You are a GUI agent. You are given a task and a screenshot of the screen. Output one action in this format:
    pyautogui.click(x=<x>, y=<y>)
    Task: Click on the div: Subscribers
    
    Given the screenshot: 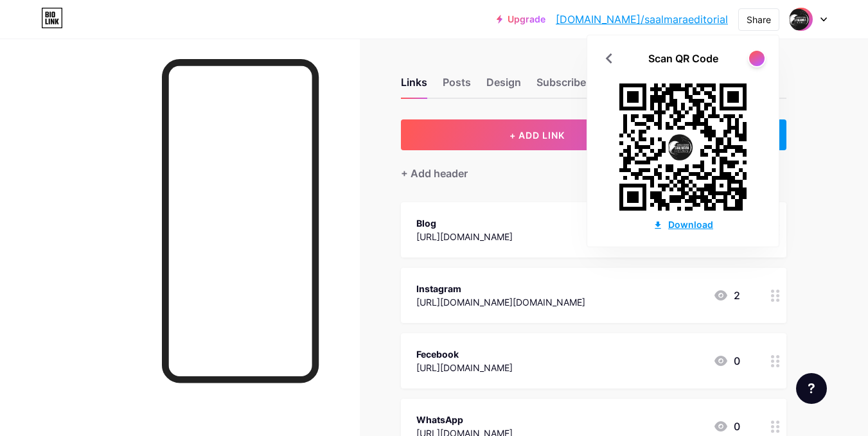 What is the action you would take?
    pyautogui.click(x=566, y=86)
    